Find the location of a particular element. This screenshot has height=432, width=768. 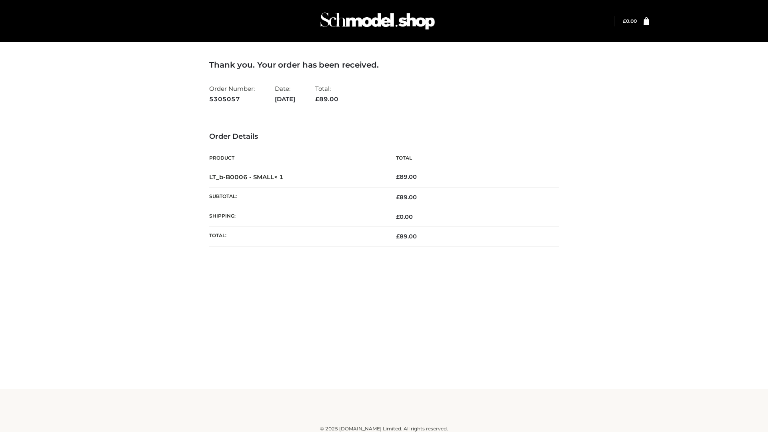

a: Schmodel Admin 964 is located at coordinates (378, 21).